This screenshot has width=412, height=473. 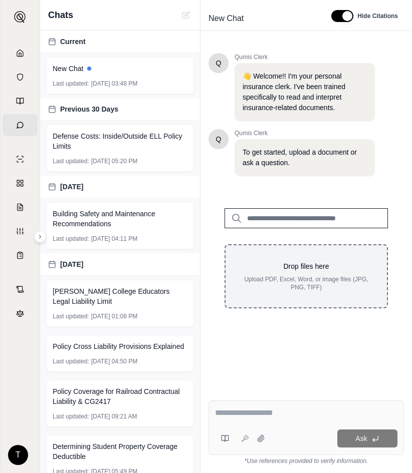 What do you see at coordinates (306, 267) in the screenshot?
I see `p: Drop files here` at bounding box center [306, 267].